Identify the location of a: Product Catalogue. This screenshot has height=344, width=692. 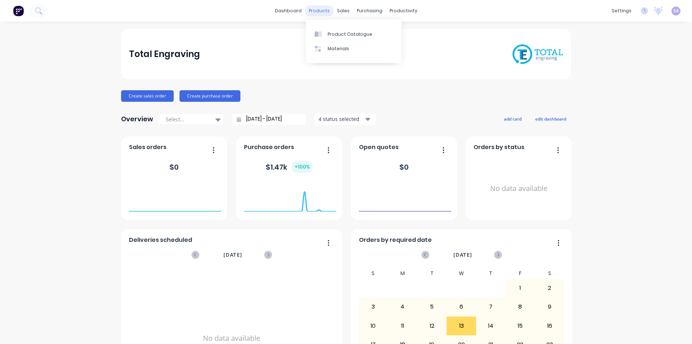
(354, 34).